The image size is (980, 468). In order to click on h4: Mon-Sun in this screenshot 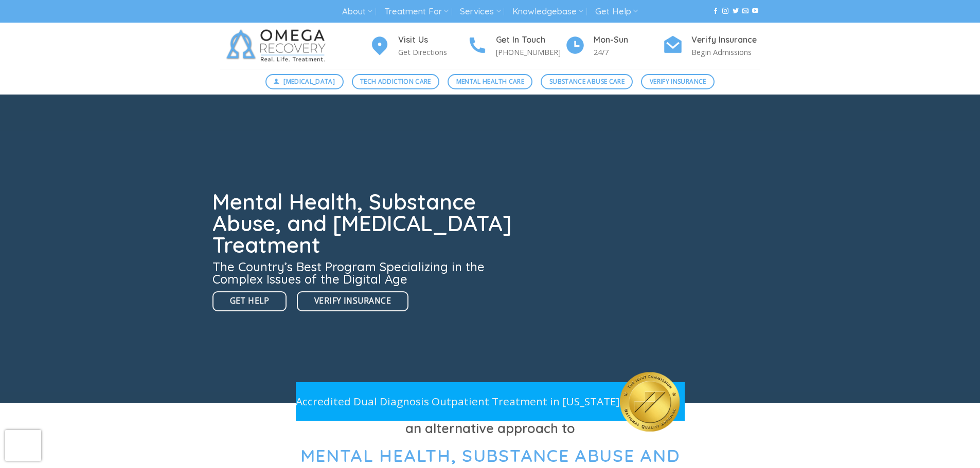, I will do `click(628, 40)`.